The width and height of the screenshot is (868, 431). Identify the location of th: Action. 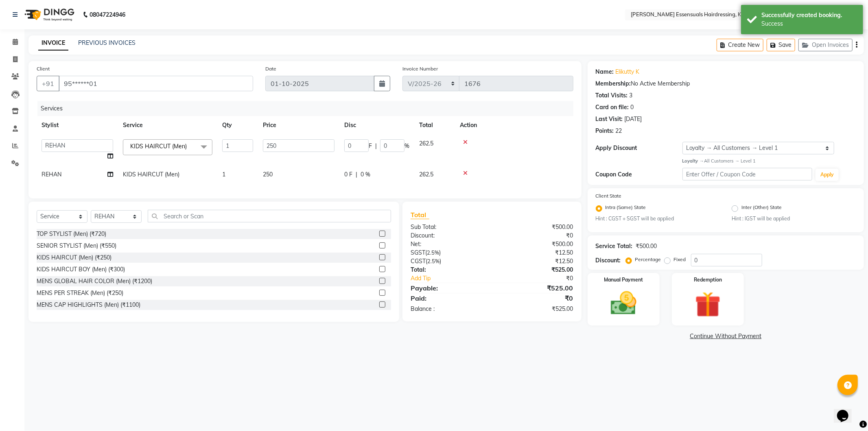
(514, 125).